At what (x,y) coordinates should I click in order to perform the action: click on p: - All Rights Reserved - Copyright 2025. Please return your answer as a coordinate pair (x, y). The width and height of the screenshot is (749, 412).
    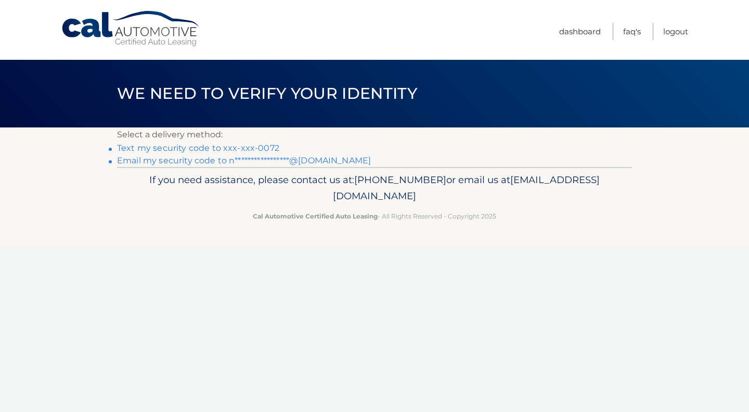
    Looking at the image, I should click on (374, 216).